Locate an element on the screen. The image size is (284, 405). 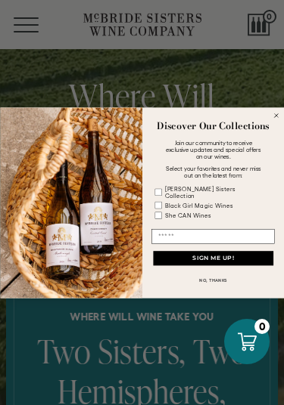
input: Email is located at coordinates (213, 236).